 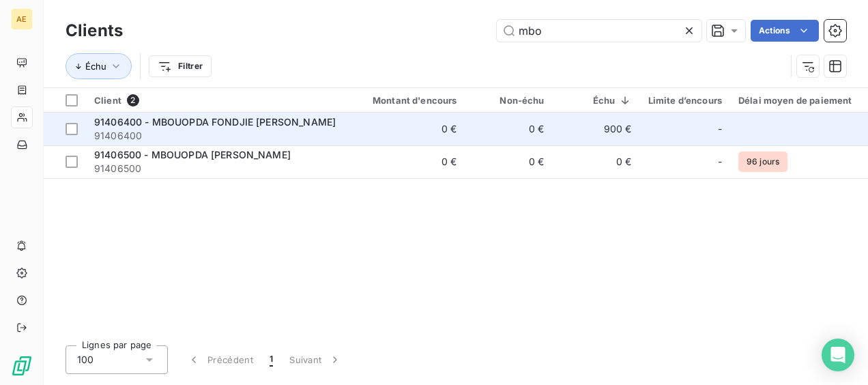 I want to click on div: Montant d'encours, so click(x=406, y=100).